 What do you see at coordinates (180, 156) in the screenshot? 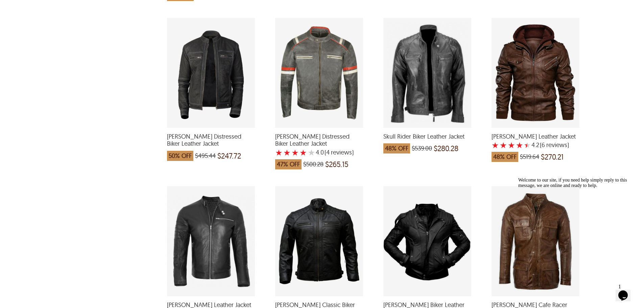
I see `span: 50% OFF` at bounding box center [180, 156].